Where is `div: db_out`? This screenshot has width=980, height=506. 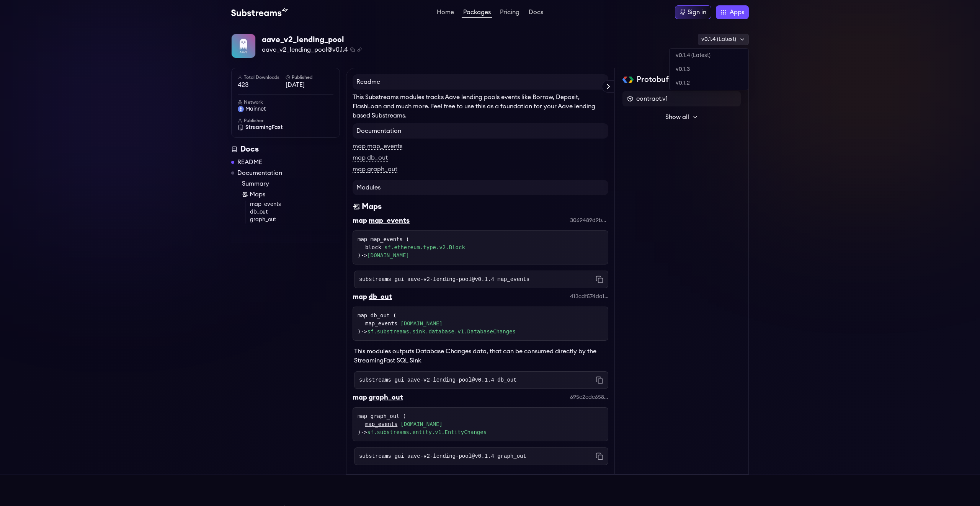
div: db_out is located at coordinates (380, 297).